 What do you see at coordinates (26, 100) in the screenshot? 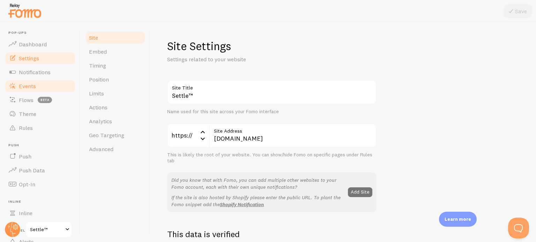
I see `span: Flows` at bounding box center [26, 100].